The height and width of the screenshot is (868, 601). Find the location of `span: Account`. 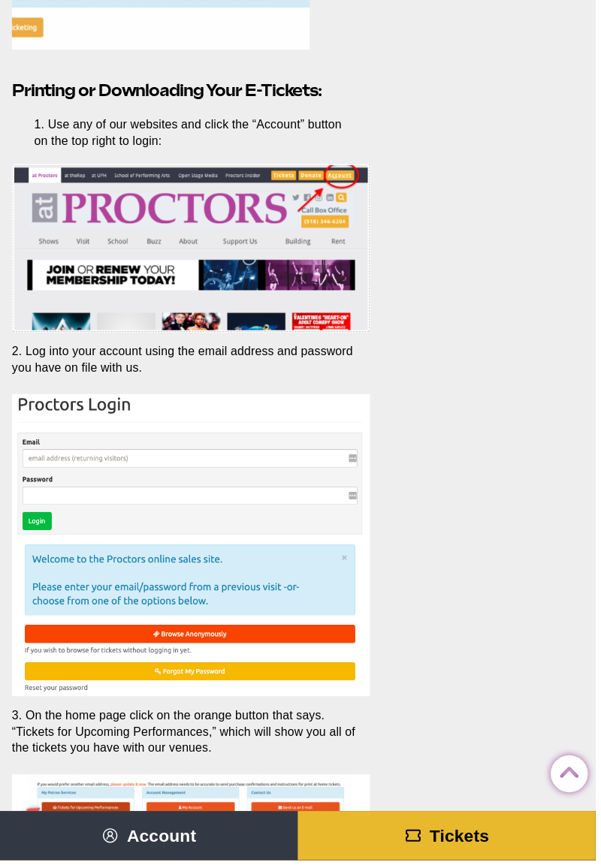

span: Account is located at coordinates (163, 843).